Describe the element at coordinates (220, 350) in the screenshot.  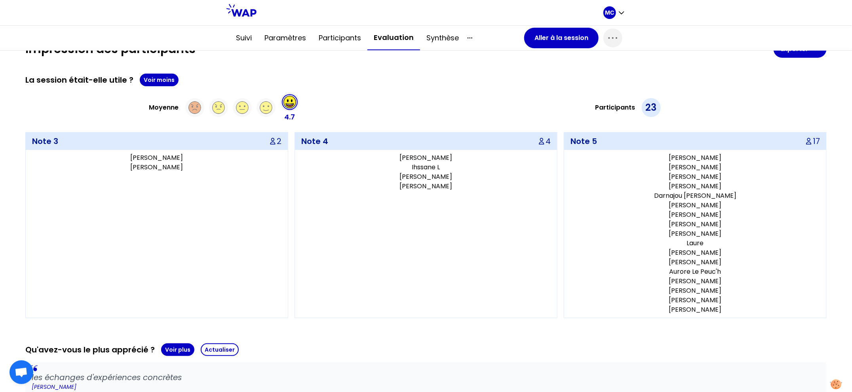
I see `button: Actualiser` at that location.